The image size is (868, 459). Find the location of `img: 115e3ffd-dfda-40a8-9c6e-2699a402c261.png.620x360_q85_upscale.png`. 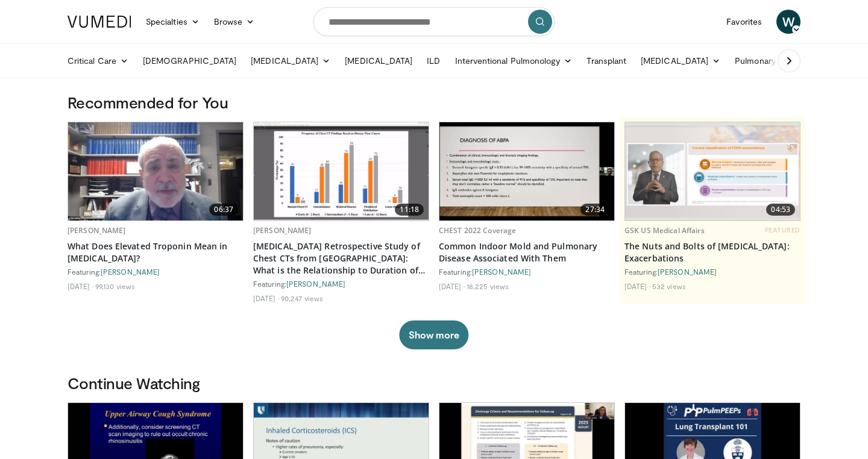

img: 115e3ffd-dfda-40a8-9c6e-2699a402c261.png.620x360_q85_upscale.png is located at coordinates (712, 171).